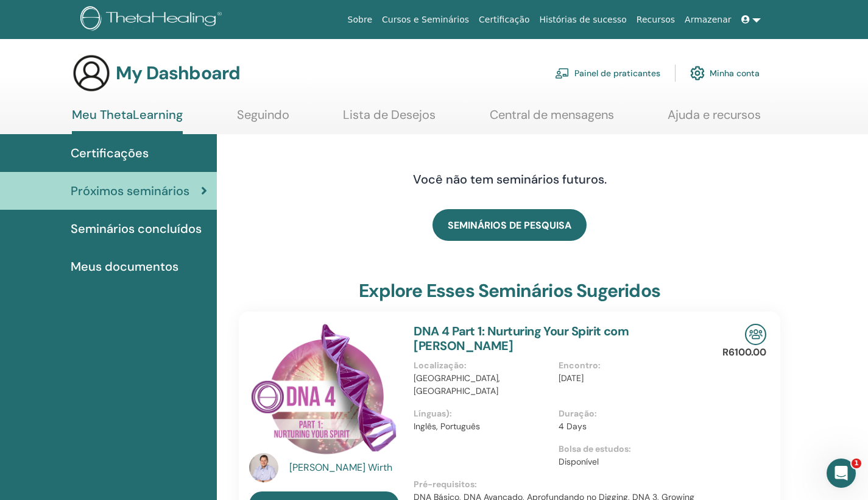 This screenshot has height=500, width=868. Describe the element at coordinates (627, 365) in the screenshot. I see `p: Encontro :` at that location.